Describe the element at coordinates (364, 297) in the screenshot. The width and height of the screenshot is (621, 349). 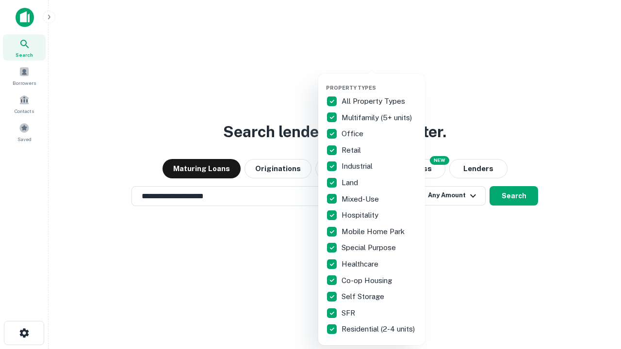
I see `p: Self Storage` at that location.